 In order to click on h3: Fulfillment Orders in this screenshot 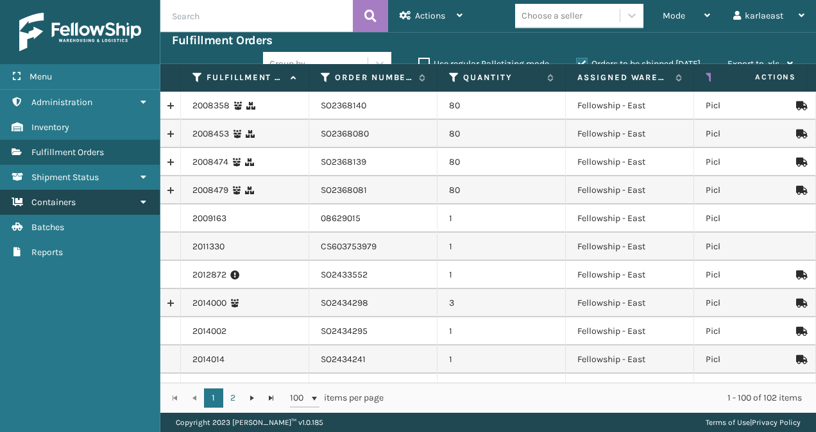, I will do `click(222, 40)`.